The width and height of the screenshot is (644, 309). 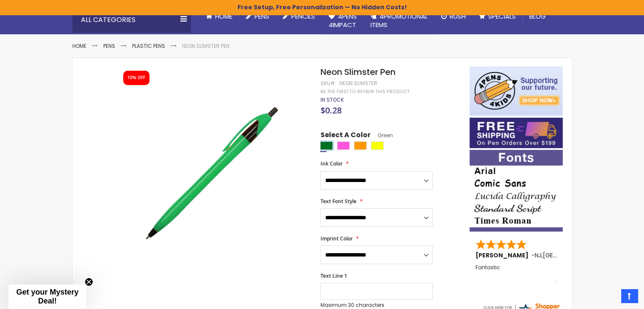 What do you see at coordinates (211, 175) in the screenshot?
I see `img: neon_slimster_side_green_1.jpg` at bounding box center [211, 175].